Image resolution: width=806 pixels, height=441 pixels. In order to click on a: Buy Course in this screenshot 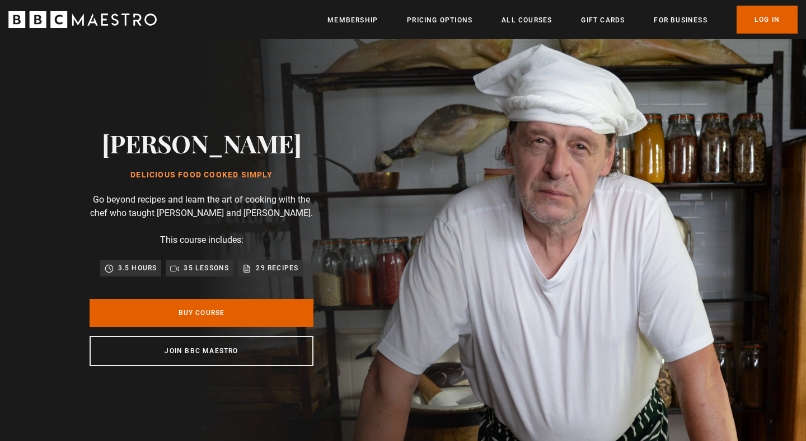, I will do `click(202, 313)`.